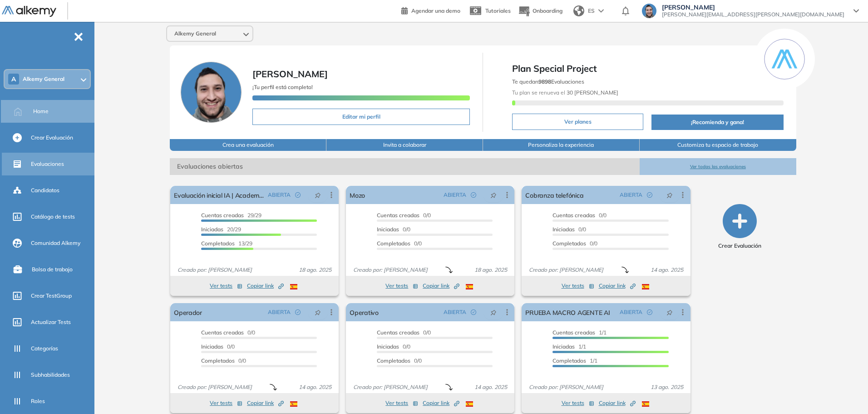 This screenshot has width=868, height=414. What do you see at coordinates (41, 111) in the screenshot?
I see `span: Home` at bounding box center [41, 111].